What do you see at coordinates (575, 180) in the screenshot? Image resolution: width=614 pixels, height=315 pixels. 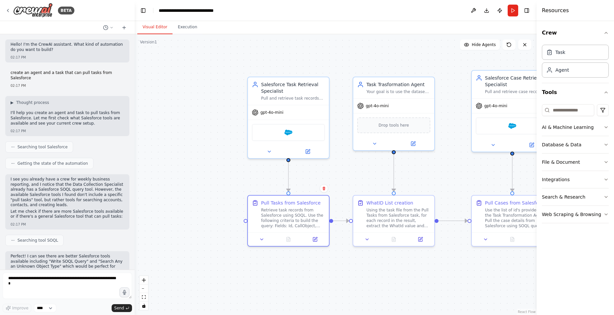 I see `button: Integrations` at bounding box center [575, 180].